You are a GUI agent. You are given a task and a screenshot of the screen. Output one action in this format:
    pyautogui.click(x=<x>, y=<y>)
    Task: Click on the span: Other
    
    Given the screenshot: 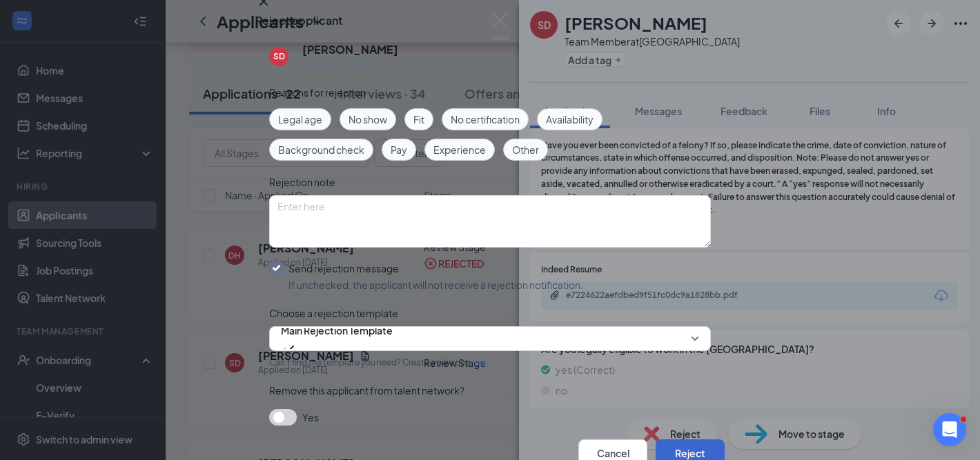 What is the action you would take?
    pyautogui.click(x=525, y=150)
    